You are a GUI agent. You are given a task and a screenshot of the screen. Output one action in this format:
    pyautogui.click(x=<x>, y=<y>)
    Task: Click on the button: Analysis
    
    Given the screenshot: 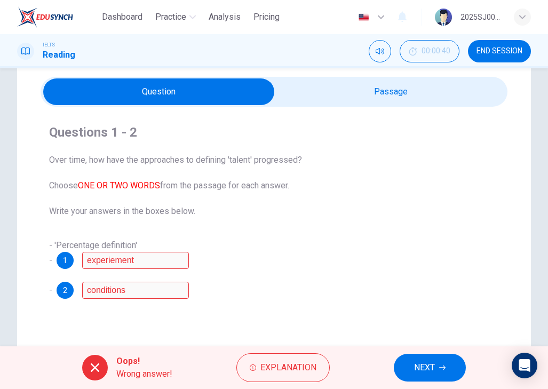 What is the action you would take?
    pyautogui.click(x=225, y=17)
    